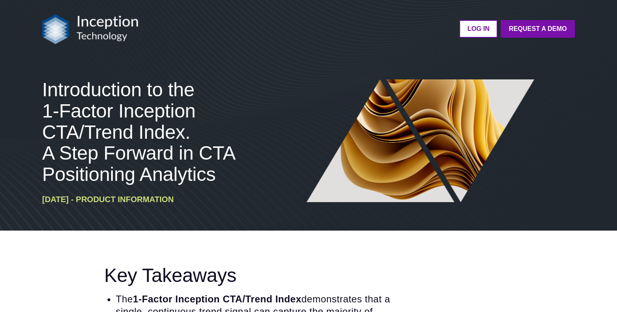  I want to click on a: LOG IN, so click(478, 29).